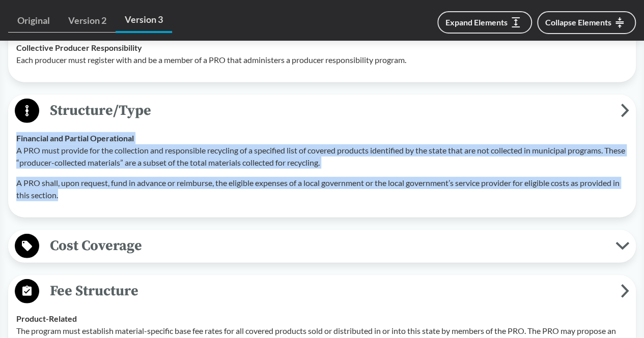  What do you see at coordinates (144, 20) in the screenshot?
I see `a: Version 3` at bounding box center [144, 20].